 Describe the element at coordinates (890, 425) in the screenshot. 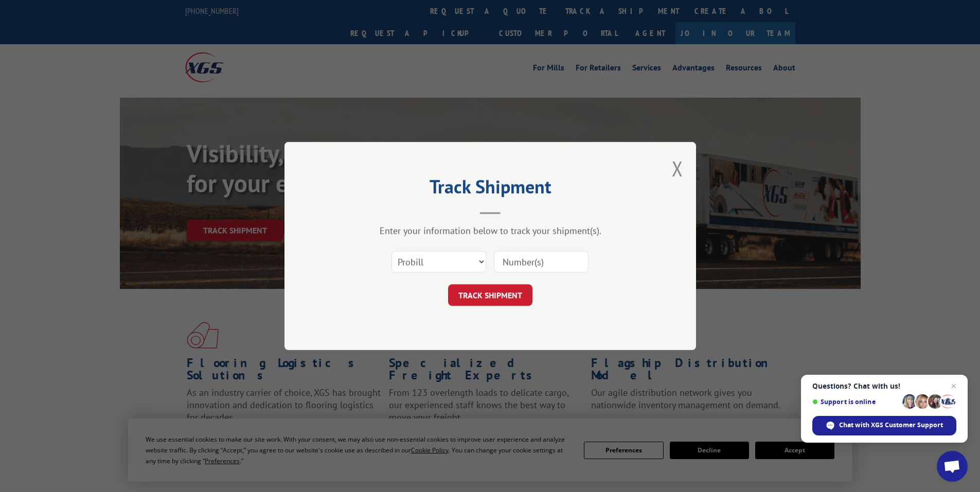

I see `span: Chat with XGS Customer Support` at that location.